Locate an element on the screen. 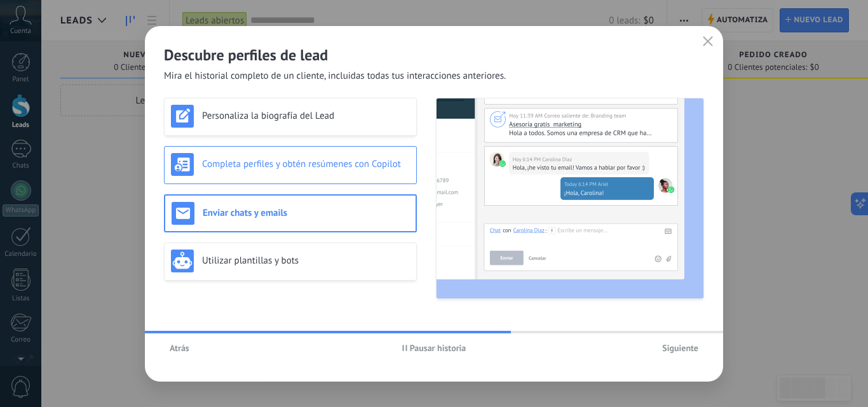  span: Mira el historial completo de un cliente, incluidas todas tus interacciones anteriores. is located at coordinates (335, 76).